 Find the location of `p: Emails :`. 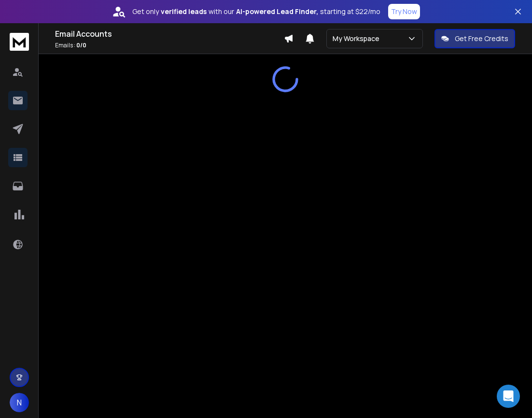

p: Emails : is located at coordinates (170, 45).